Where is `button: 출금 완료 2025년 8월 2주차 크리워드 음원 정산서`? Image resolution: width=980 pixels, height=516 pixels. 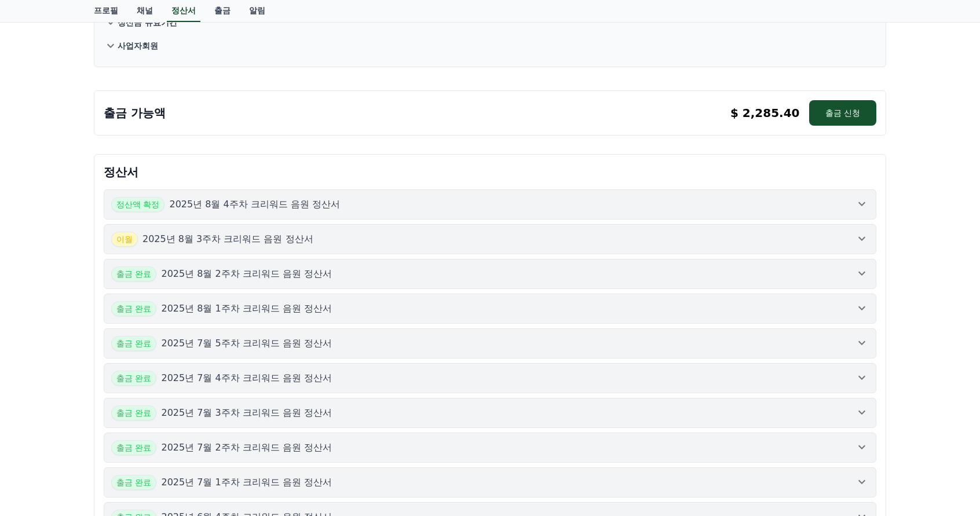
button: 출금 완료 2025년 8월 2주차 크리워드 음원 정산서 is located at coordinates (490, 274).